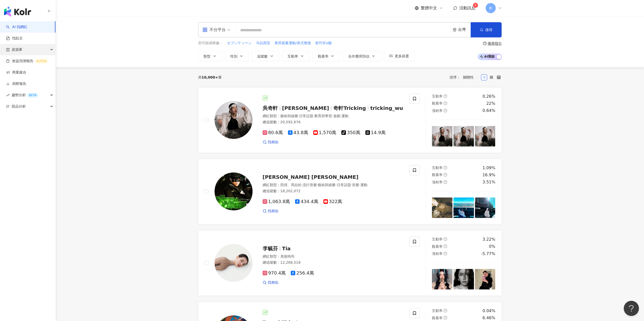 The image size is (644, 321). Describe the element at coordinates (465, 77) in the screenshot. I see `div: 排序：` at that location.